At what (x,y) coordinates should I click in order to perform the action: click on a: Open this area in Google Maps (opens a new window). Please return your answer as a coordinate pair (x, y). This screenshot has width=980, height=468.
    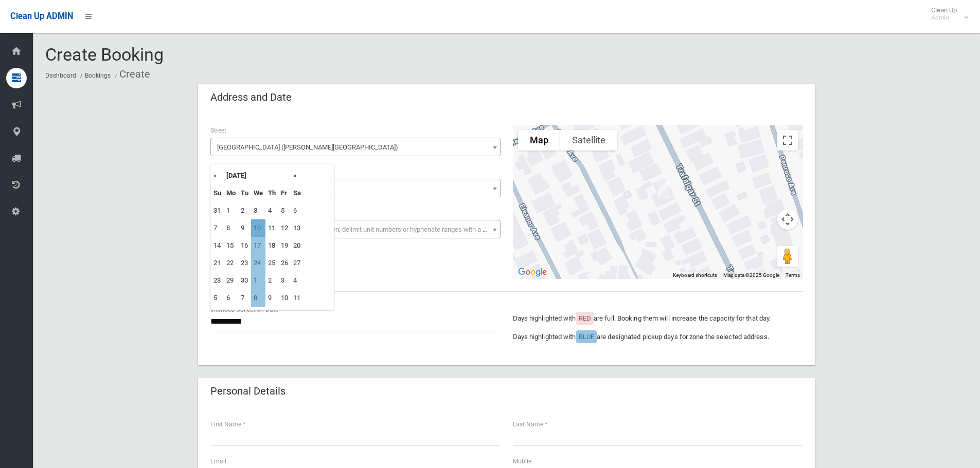
    Looking at the image, I should click on (533, 273).